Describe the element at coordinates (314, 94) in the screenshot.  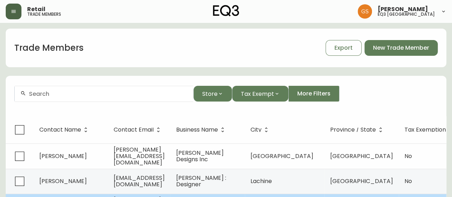
I see `button: More Filters` at that location.